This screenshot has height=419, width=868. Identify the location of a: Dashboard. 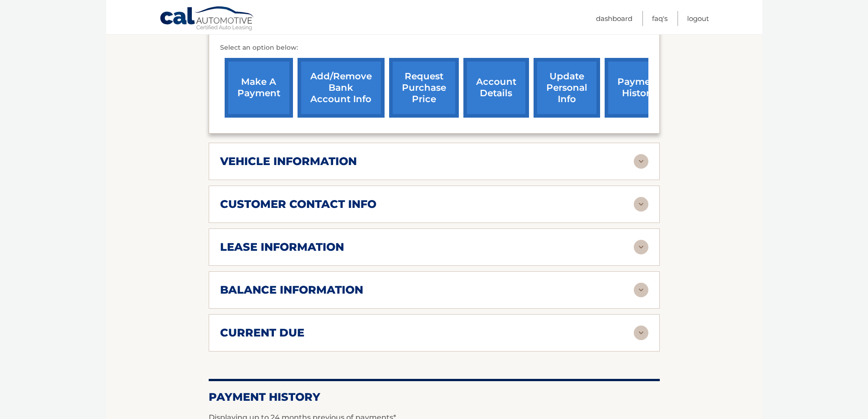
(615, 18).